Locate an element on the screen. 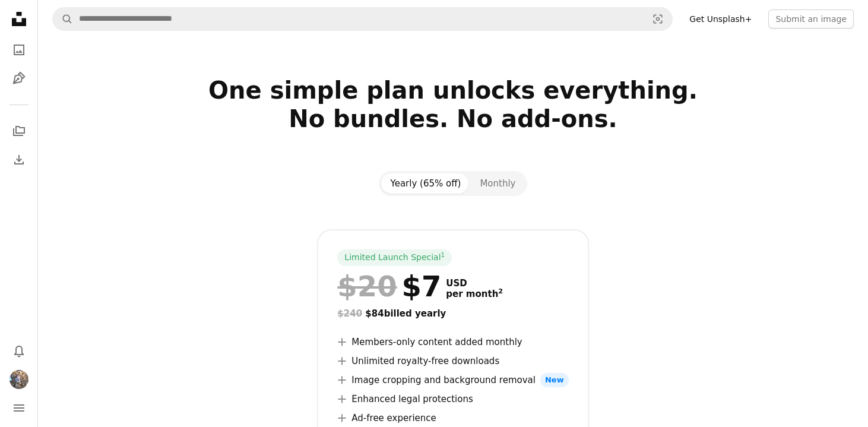  button: Profile is located at coordinates (19, 379).